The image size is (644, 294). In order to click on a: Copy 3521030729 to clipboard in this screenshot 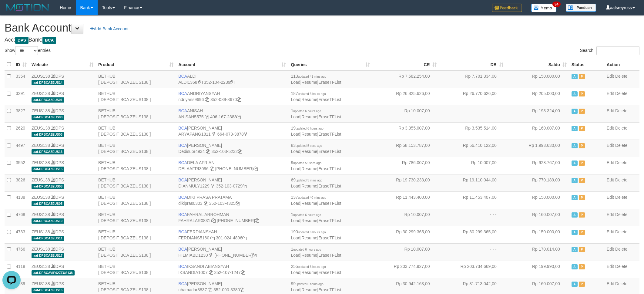, I will do `click(245, 186)`.